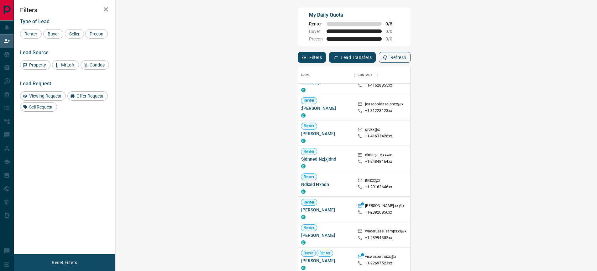 The height and width of the screenshot is (271, 597). Describe the element at coordinates (378, 212) in the screenshot. I see `p: +1- 28920856xx` at that location.